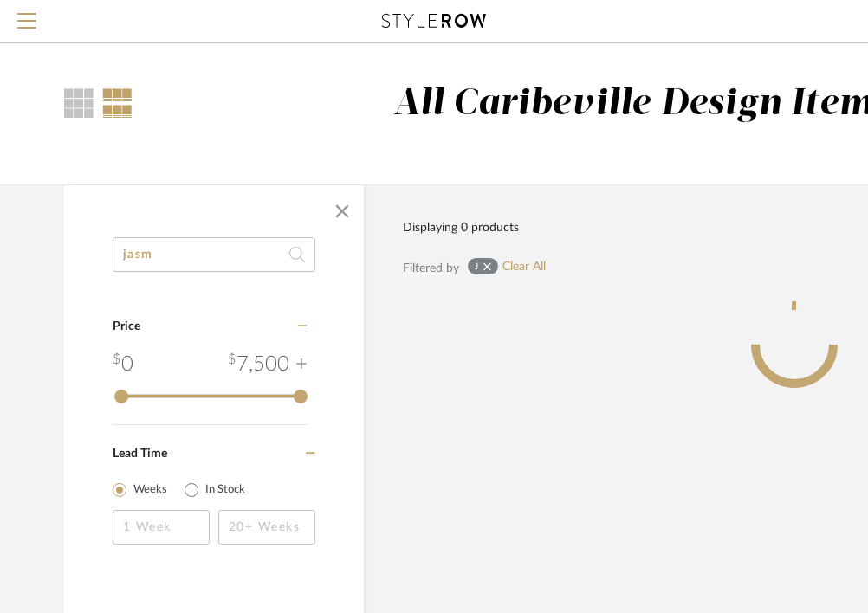 This screenshot has height=613, width=868. I want to click on button: Close, so click(342, 211).